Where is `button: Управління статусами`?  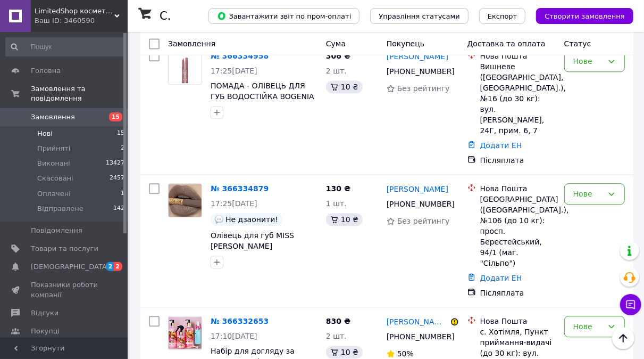
button: Управління статусами is located at coordinates (419, 16).